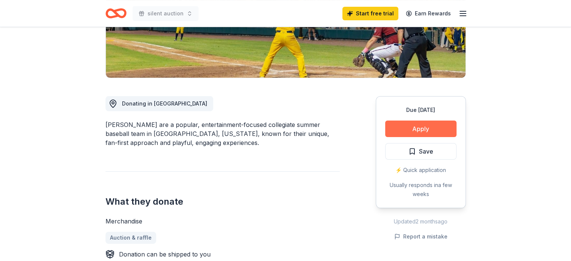 This screenshot has width=571, height=261. Describe the element at coordinates (426, 151) in the screenshot. I see `span: Save` at that location.